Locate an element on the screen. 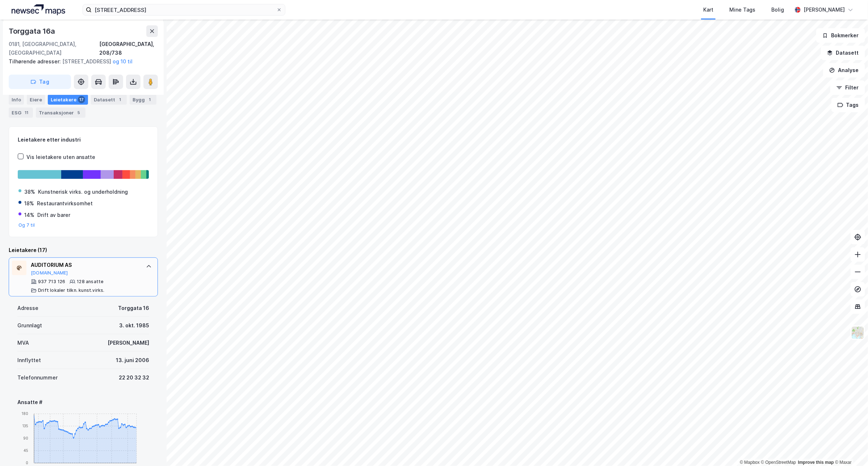  div: 5 is located at coordinates (79, 112).